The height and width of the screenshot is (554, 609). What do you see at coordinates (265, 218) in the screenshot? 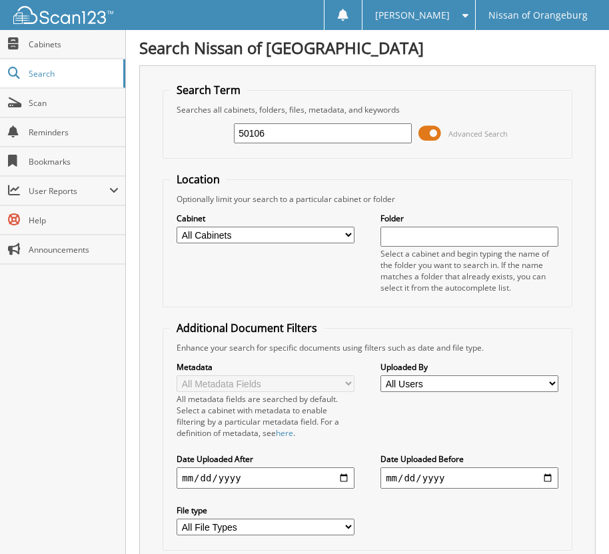
I see `label: Cabinet` at bounding box center [265, 218].